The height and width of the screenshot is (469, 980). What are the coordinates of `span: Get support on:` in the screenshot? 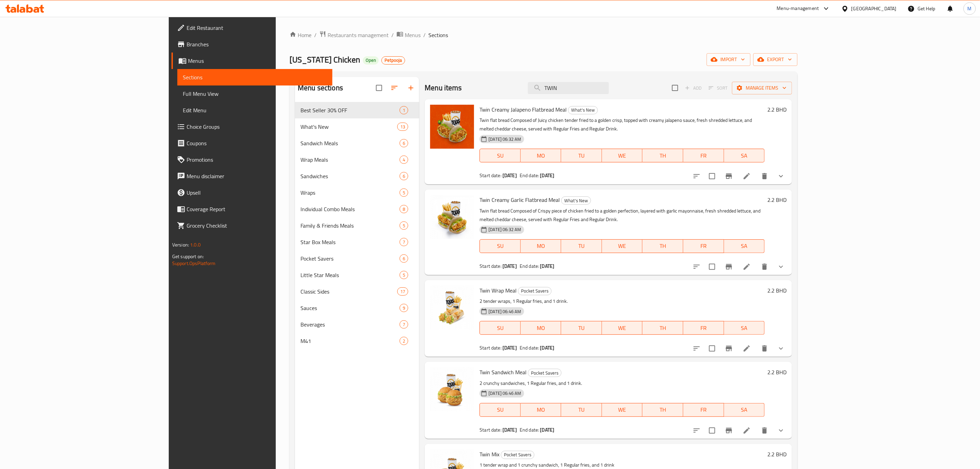 It's located at (188, 256).